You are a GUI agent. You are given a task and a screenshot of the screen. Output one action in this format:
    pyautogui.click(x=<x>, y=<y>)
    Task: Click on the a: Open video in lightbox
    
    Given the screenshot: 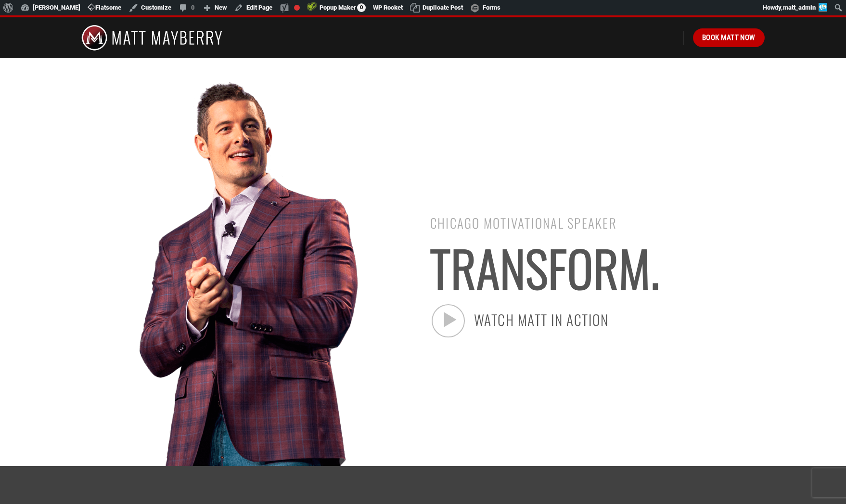 What is the action you would take?
    pyautogui.click(x=448, y=320)
    